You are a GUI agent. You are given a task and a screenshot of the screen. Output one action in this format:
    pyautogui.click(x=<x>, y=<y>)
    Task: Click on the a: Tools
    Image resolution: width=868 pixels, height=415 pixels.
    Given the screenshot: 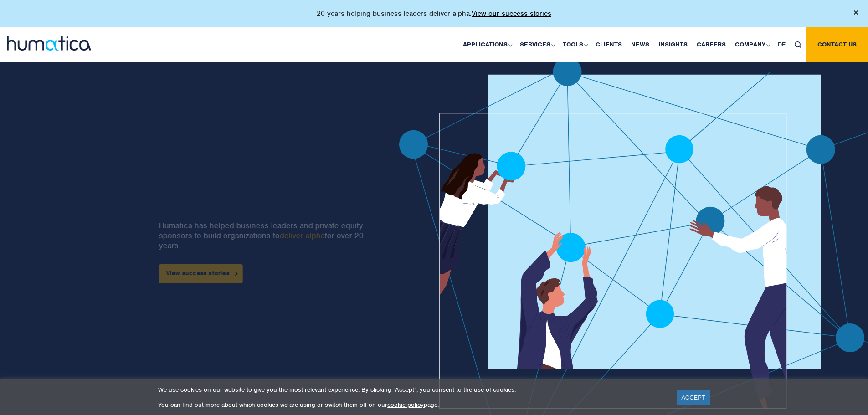 What is the action you would take?
    pyautogui.click(x=574, y=45)
    